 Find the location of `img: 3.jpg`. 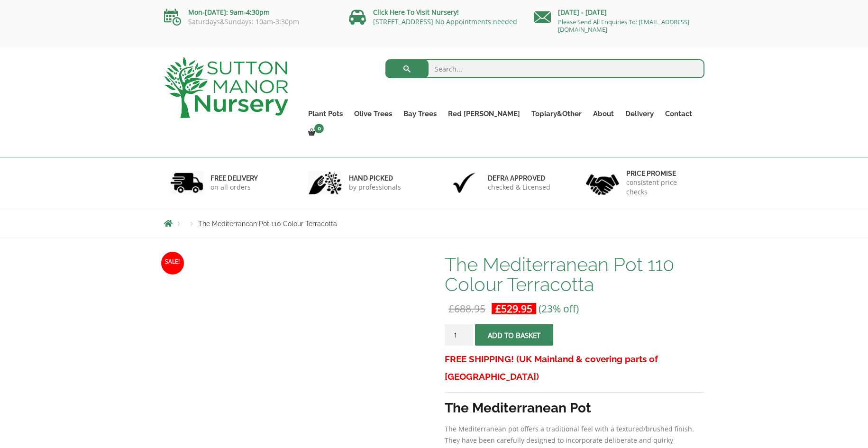

img: 3.jpg is located at coordinates (464, 183).